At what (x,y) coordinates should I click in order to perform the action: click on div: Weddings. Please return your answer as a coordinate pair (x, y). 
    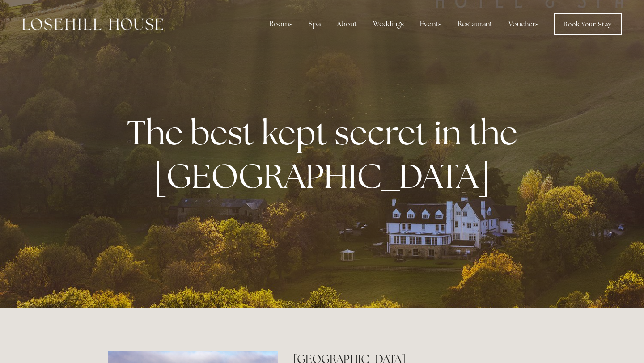
    Looking at the image, I should click on (389, 24).